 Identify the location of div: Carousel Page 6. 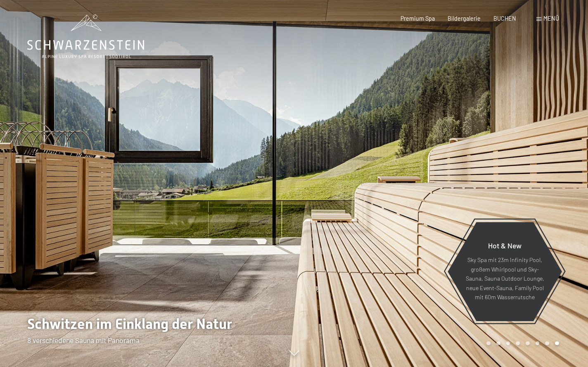
(538, 343).